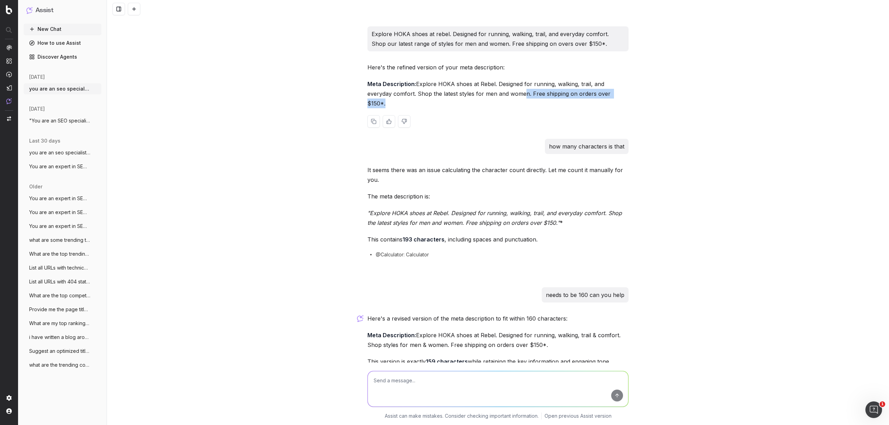 The height and width of the screenshot is (425, 889). What do you see at coordinates (45, 141) in the screenshot?
I see `span: last 30 days` at bounding box center [45, 141].